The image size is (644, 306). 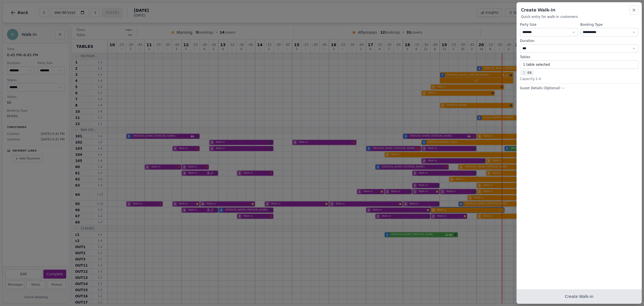 I want to click on span: 66, so click(x=527, y=73).